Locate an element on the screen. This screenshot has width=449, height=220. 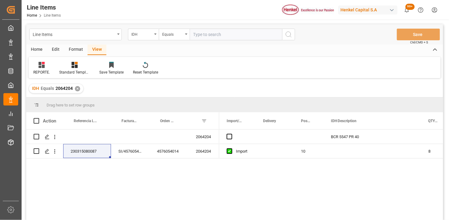
span: Referencia Leschaco (impo) is located at coordinates (86, 121).